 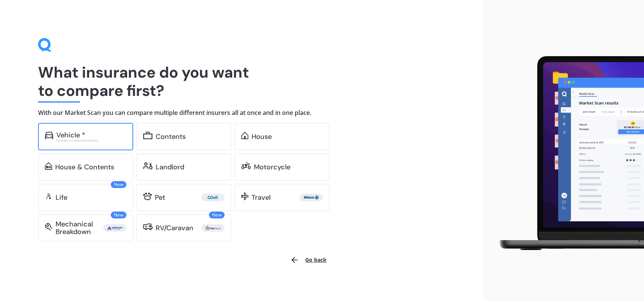 I want to click on div: Pet, so click(x=160, y=198).